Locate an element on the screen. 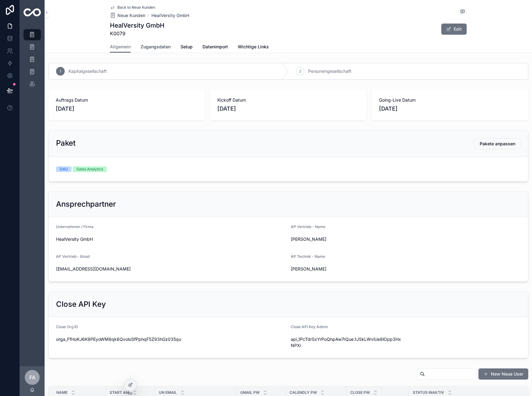 This screenshot has height=396, width=532. span: Name is located at coordinates (62, 392).